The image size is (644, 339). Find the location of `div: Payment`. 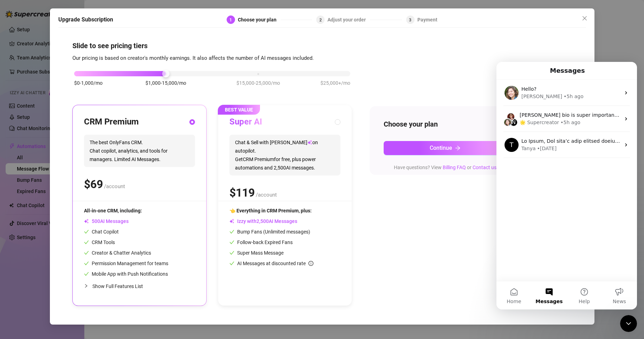

div: Payment is located at coordinates (427, 20).